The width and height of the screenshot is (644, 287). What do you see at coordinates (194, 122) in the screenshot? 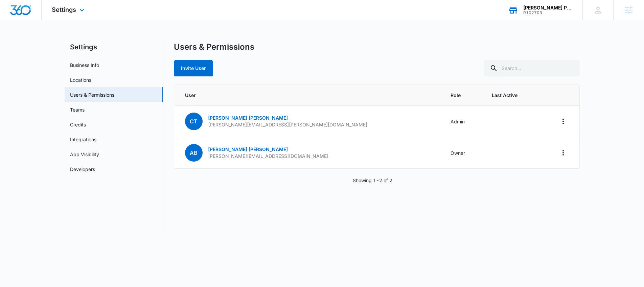
I see `a: CT` at bounding box center [194, 122].